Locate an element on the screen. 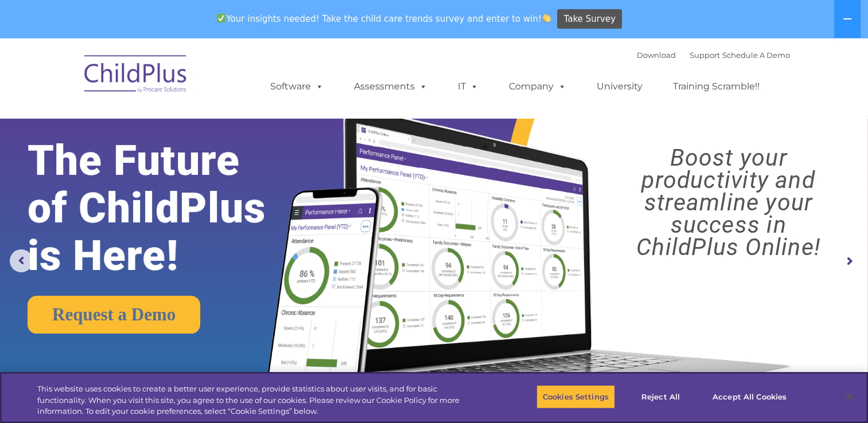 The image size is (868, 423). button: Close is located at coordinates (849, 397).